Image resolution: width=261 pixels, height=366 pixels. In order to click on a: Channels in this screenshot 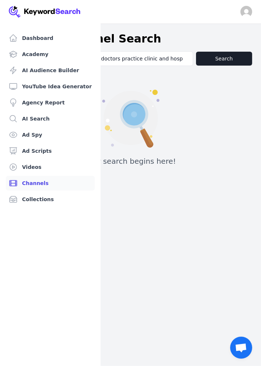, I will do `click(50, 183)`.